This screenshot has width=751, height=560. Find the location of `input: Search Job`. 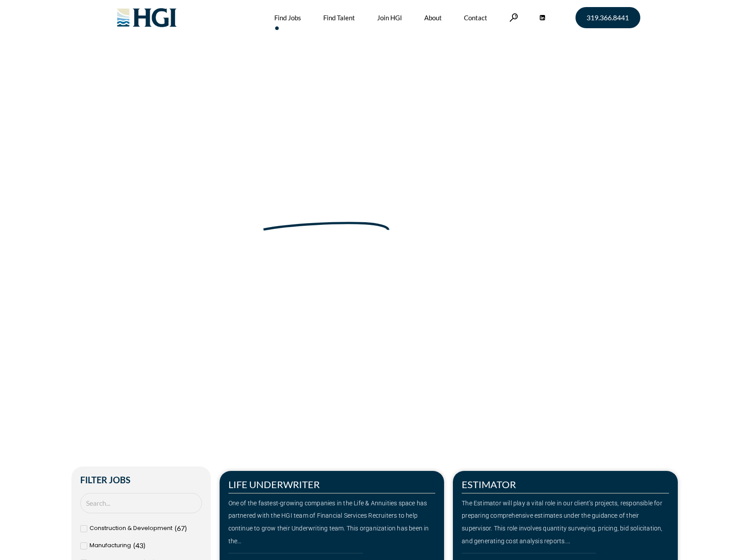

input: Search Job is located at coordinates (141, 503).